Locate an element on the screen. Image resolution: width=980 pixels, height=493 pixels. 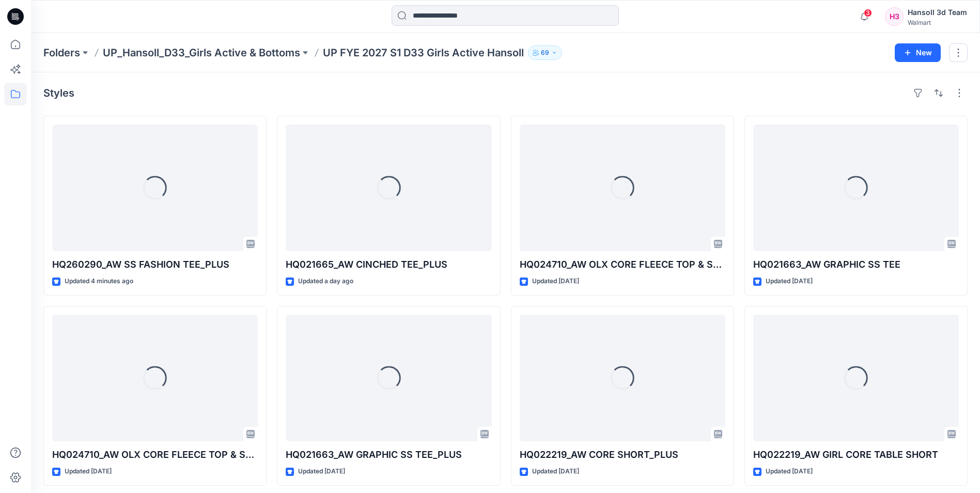
p: HQ021665_AW CINCHED TEE_PLUS is located at coordinates (389, 265).